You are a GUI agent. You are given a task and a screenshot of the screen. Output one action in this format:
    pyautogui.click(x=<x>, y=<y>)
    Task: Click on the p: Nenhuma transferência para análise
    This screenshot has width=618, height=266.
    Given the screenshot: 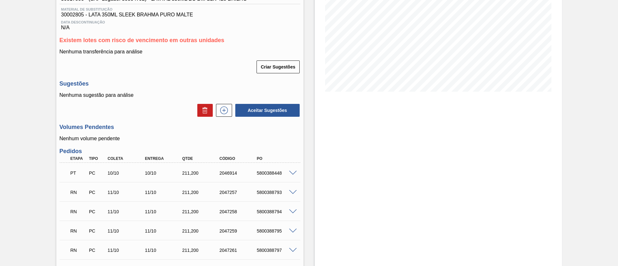 What is the action you would take?
    pyautogui.click(x=180, y=52)
    